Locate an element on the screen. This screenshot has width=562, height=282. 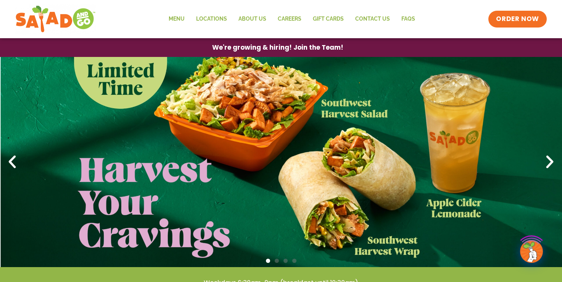
a: FAQs is located at coordinates (408, 19).